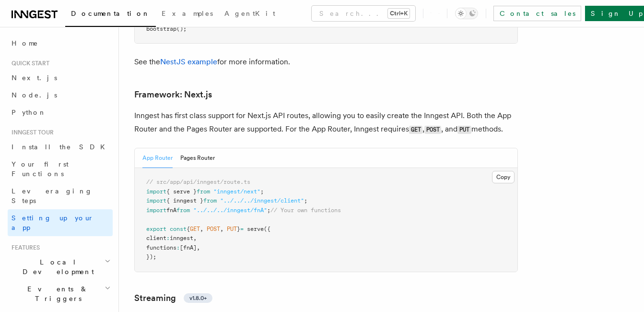 Image resolution: width=644 pixels, height=312 pixels. I want to click on a: Your first Functions, so click(60, 169).